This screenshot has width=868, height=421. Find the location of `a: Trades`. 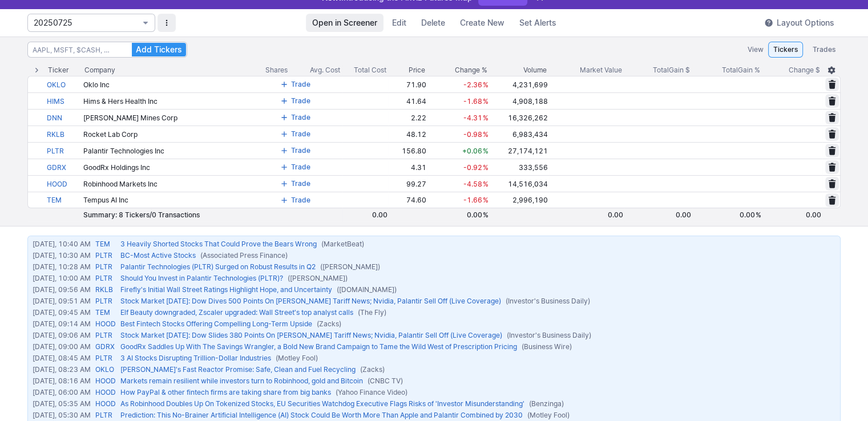

a: Trades is located at coordinates (824, 50).